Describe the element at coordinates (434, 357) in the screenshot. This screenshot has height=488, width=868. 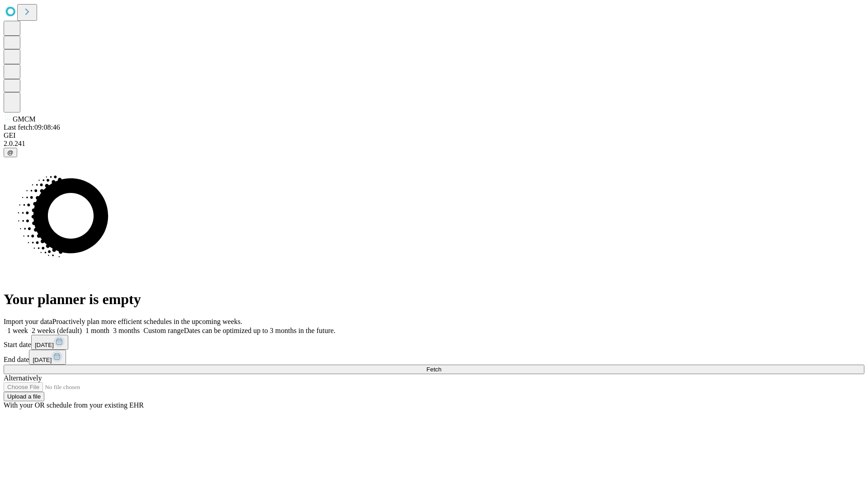
I see `div: End date` at that location.